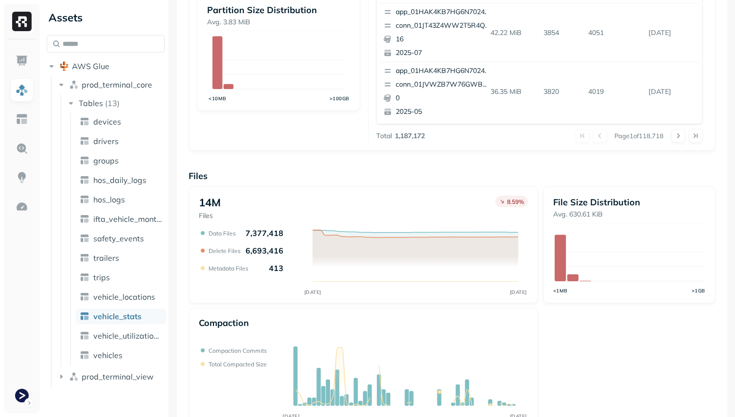 The image size is (735, 417). I want to click on p: Avg. 3.83 MiB, so click(279, 22).